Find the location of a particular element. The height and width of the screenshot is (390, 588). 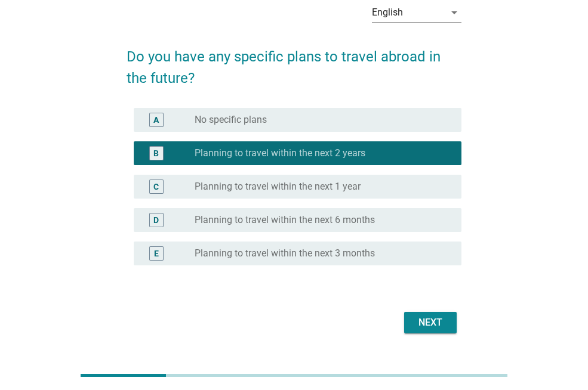

div: English is located at coordinates (387, 12).